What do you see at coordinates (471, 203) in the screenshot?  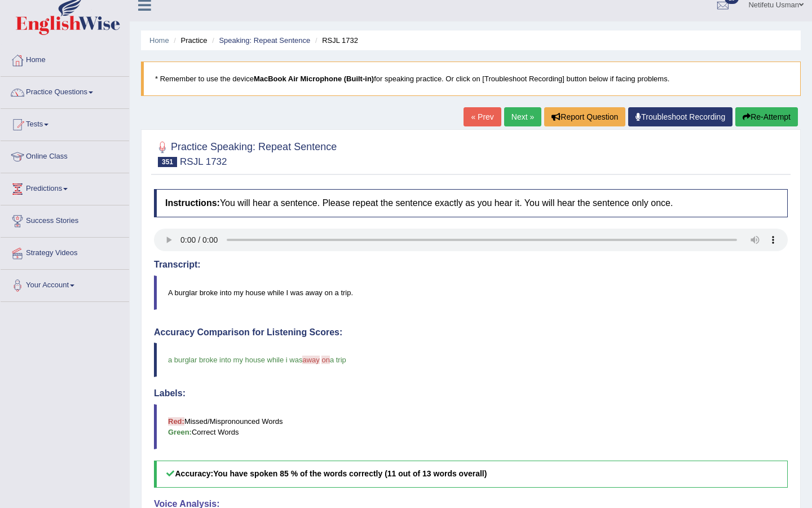 I see `h4: You will hear a sentence. Please repeat the sentence exactly as you hear it. You will hear the se...` at bounding box center [471, 203].